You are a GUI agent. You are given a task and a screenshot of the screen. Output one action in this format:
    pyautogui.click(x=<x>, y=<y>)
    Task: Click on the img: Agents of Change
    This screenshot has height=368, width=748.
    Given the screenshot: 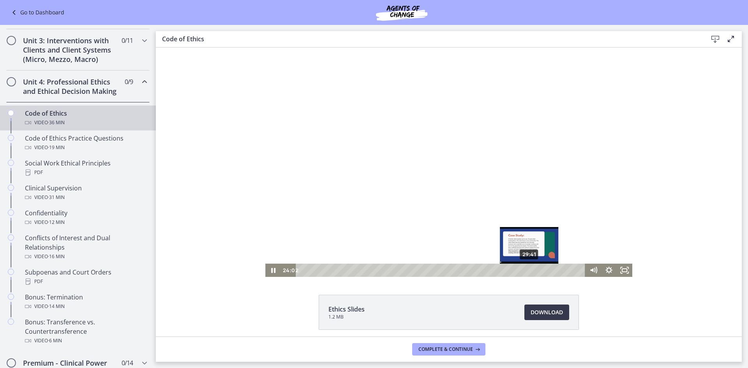 What is the action you would take?
    pyautogui.click(x=402, y=12)
    